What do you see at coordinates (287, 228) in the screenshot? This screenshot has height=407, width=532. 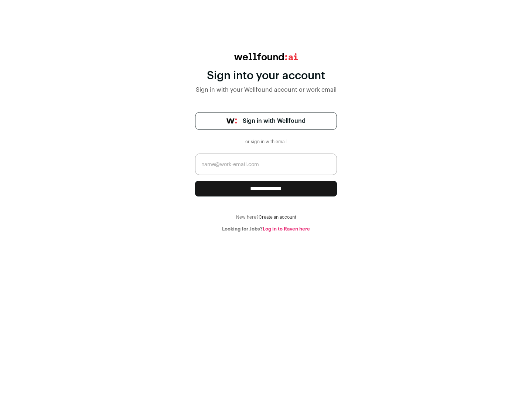 I see `a: Log in to Raven here` at bounding box center [287, 228].